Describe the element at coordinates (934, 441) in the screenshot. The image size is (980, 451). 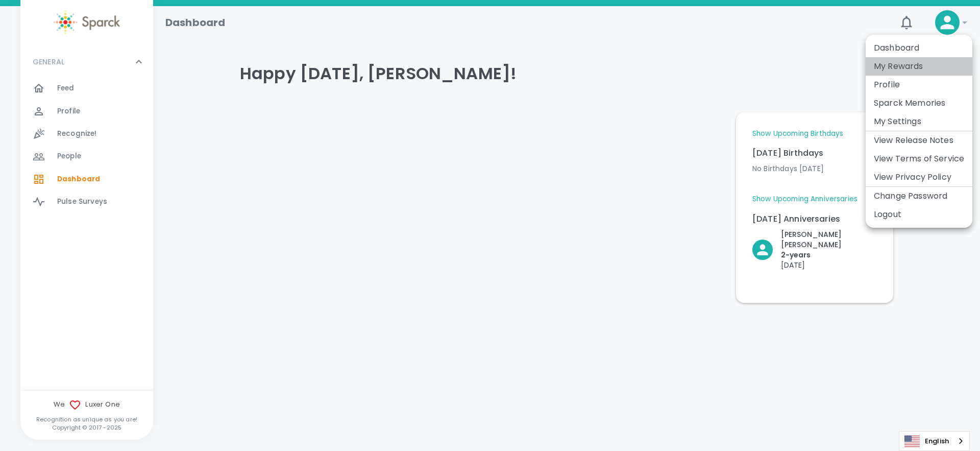
I see `div: Language` at that location.